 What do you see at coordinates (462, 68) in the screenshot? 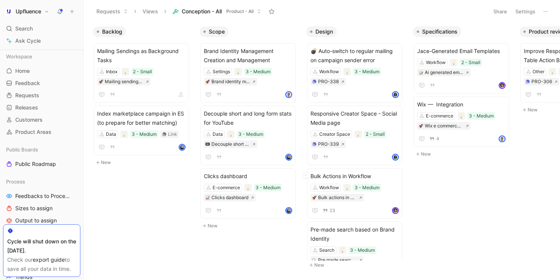
I see `a: Jace-Generated Email TemplatesWorkflow2 - Small📝Ai generated email templatesavatar` at bounding box center [462, 68].